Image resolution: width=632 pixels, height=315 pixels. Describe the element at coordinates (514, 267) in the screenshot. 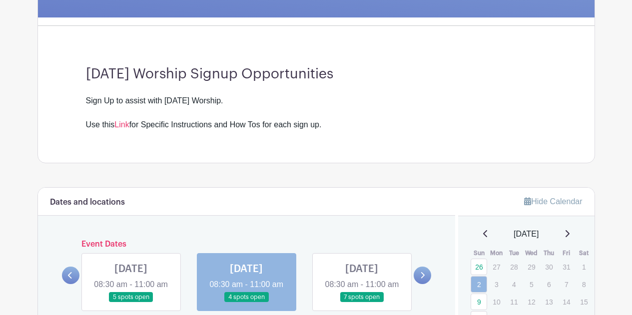

I see `p: 28` at that location.